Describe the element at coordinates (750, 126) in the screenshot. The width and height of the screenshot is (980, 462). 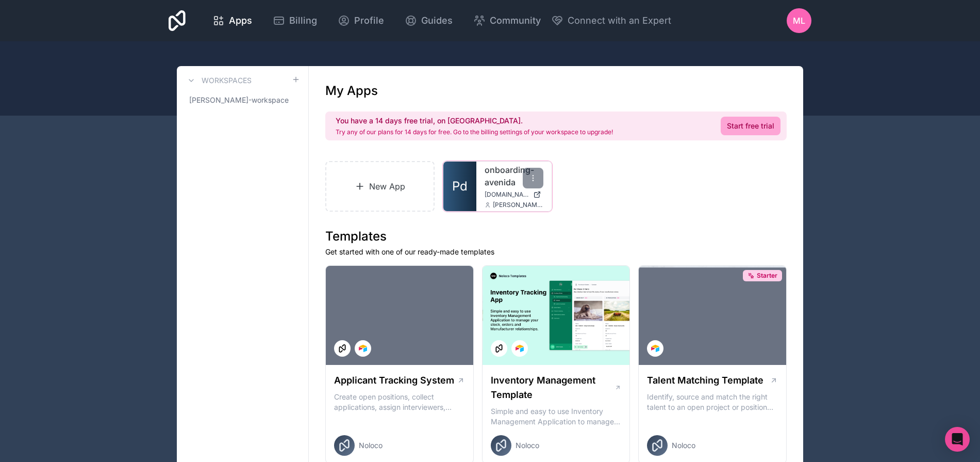
I see `a: Start free trial` at that location.